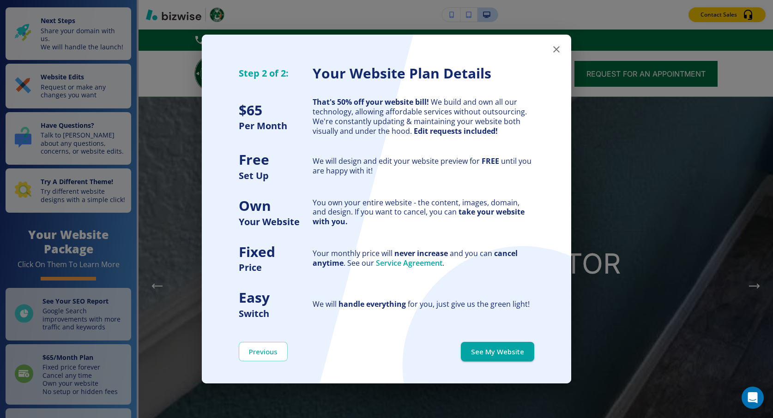  Describe the element at coordinates (456, 131) in the screenshot. I see `strong: Edit requests included!` at that location.